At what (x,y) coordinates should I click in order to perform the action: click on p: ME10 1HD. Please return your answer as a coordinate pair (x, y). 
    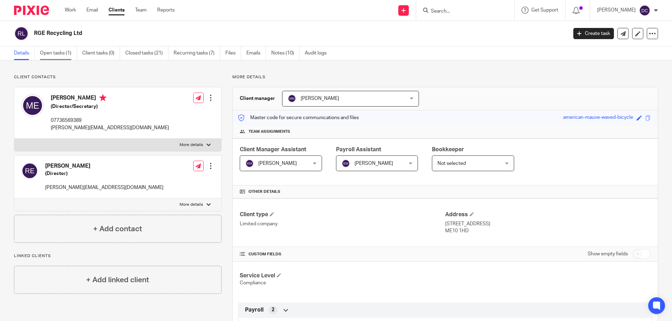
    Looking at the image, I should click on (547, 231).